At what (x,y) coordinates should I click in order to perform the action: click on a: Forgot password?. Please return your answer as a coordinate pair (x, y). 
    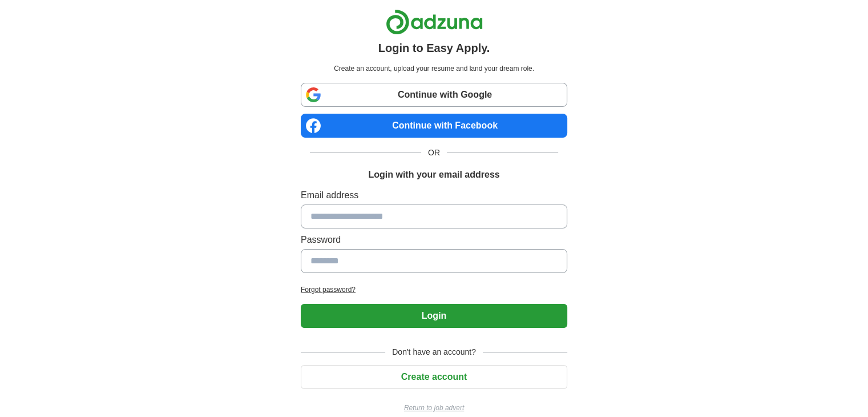
    Looking at the image, I should click on (434, 289).